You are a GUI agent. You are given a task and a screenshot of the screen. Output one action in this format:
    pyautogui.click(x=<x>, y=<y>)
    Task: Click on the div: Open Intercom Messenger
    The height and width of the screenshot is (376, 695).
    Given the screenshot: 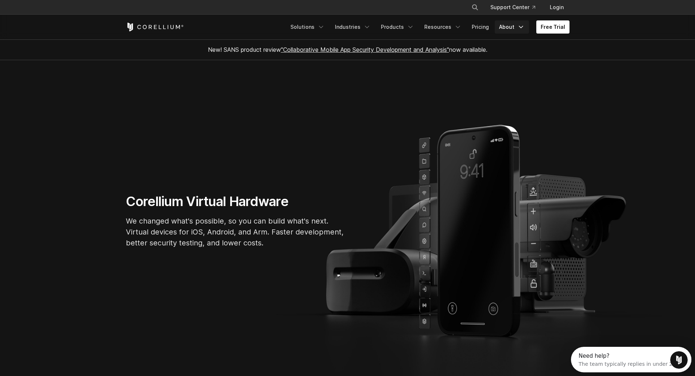 What is the action you would take?
    pyautogui.click(x=65, y=13)
    